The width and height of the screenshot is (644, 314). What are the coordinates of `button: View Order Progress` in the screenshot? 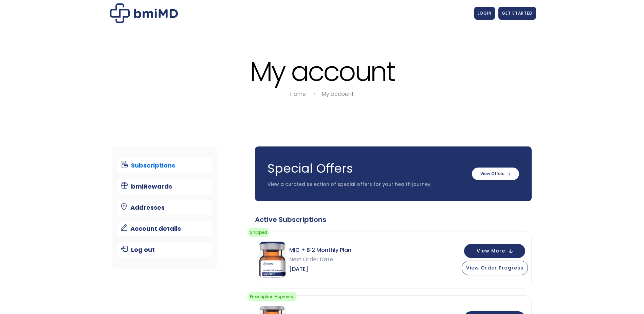 It's located at (495, 268).